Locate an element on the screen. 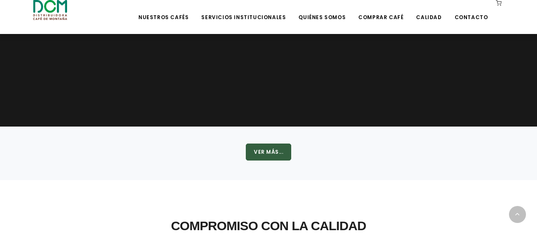  a: Comprar Café is located at coordinates (381, 11).